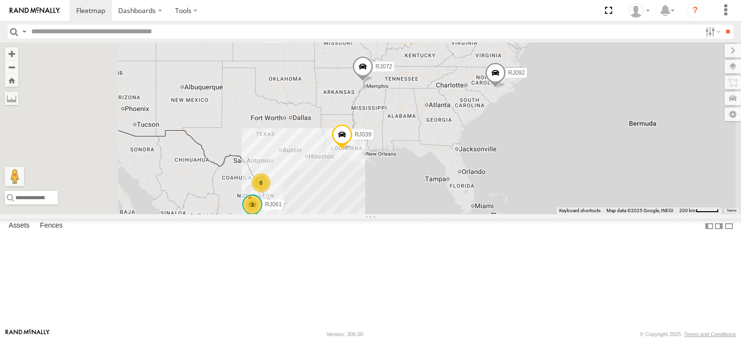  Describe the element at coordinates (252, 205) in the screenshot. I see `div: 3` at that location.